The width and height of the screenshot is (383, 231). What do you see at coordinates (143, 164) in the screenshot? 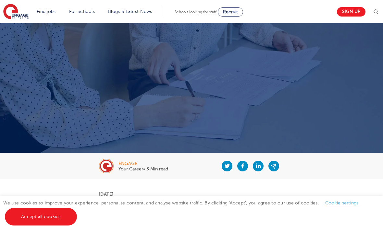
I see `div: engage` at bounding box center [143, 164].